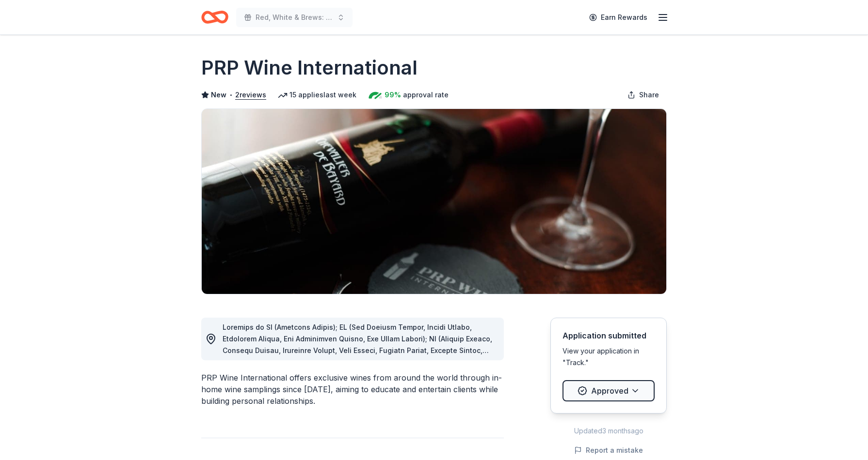 Image resolution: width=868 pixels, height=460 pixels. What do you see at coordinates (608, 357) in the screenshot?
I see `div: View your application in "Track."` at bounding box center [608, 357].